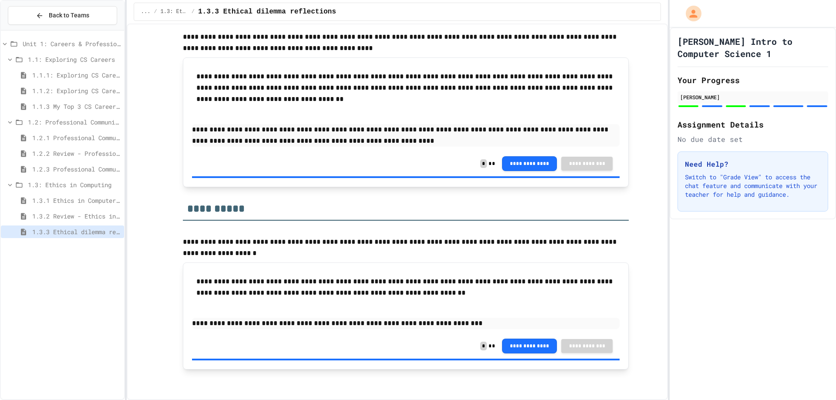 The width and height of the screenshot is (836, 400). I want to click on span: 1.2: Professional Communication, so click(74, 122).